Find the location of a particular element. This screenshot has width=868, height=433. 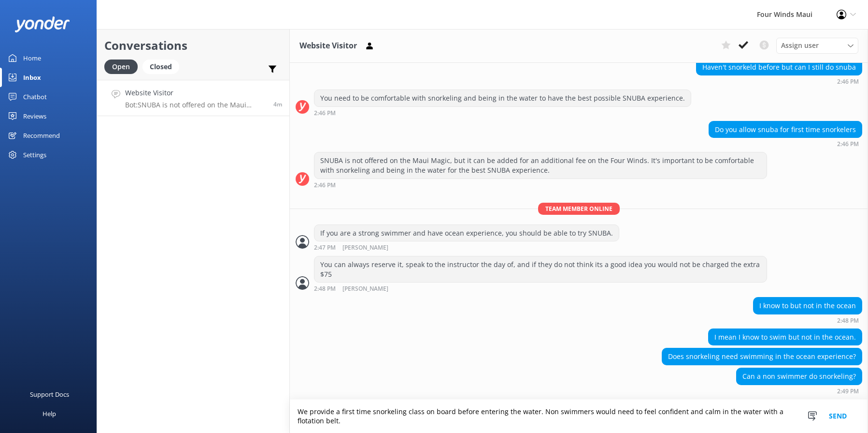

div: Inbox is located at coordinates (32, 78).